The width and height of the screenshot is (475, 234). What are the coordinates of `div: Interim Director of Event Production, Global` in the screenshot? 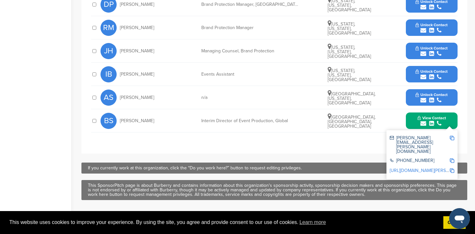 It's located at (250, 121).